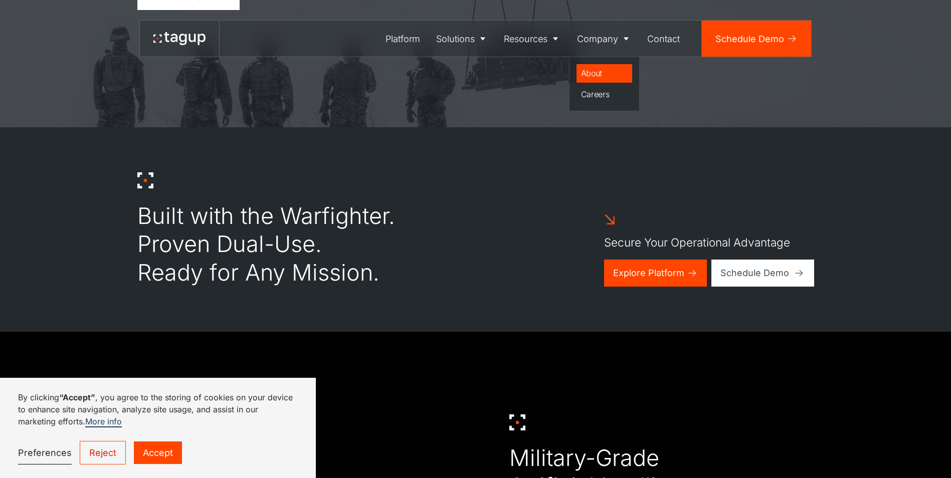 The height and width of the screenshot is (478, 951). Describe the element at coordinates (604, 84) in the screenshot. I see `nav: Company` at that location.